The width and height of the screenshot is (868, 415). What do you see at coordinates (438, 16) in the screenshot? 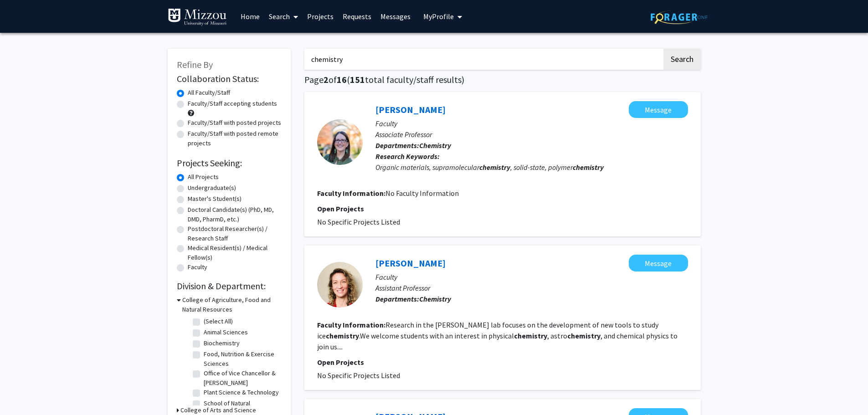
I see `span: My Profile` at bounding box center [438, 16].